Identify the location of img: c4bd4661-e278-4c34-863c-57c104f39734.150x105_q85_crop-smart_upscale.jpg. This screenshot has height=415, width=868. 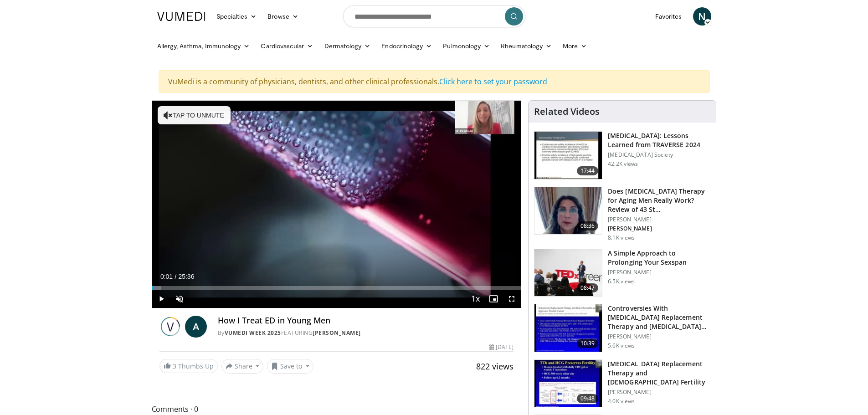
(569, 273).